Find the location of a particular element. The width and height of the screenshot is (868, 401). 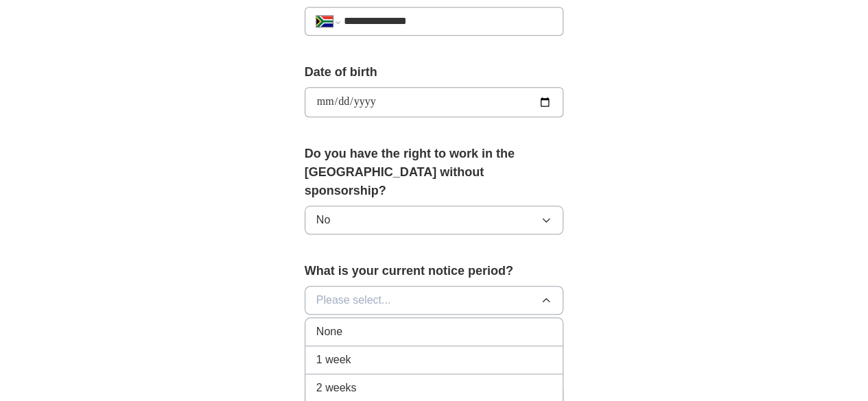

label: What is your current notice period? is located at coordinates (434, 271).